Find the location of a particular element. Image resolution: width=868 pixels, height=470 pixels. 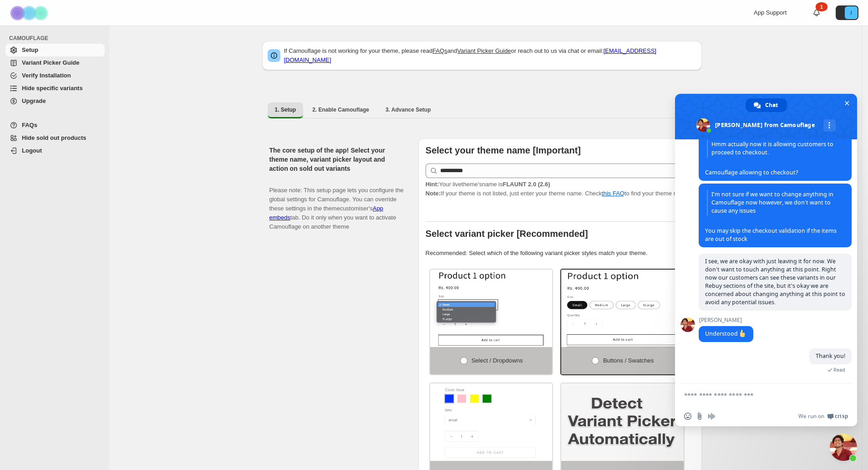

img: Select / Dropdowns is located at coordinates (491, 308).